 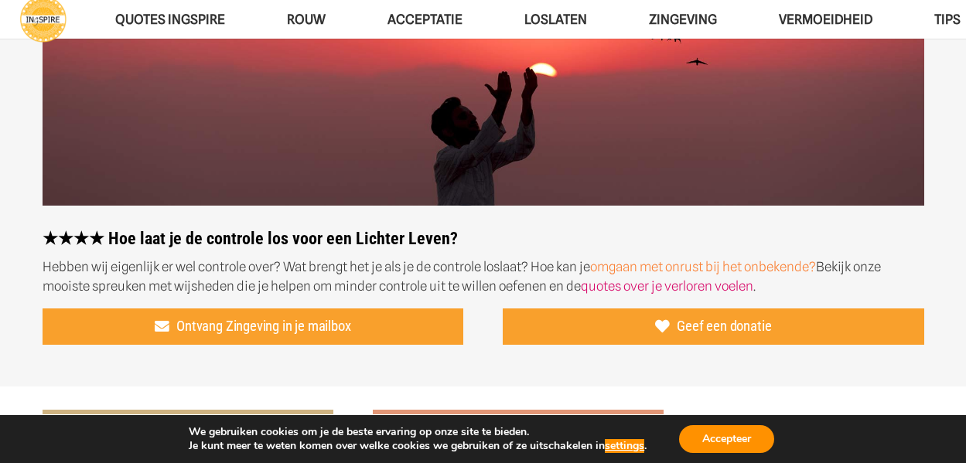 I want to click on button: settings, so click(x=624, y=446).